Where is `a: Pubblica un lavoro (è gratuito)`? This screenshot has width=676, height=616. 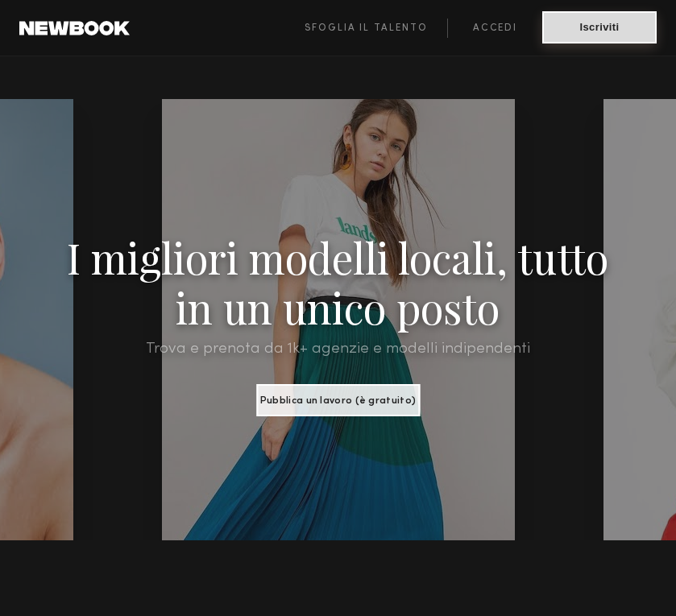 a: Pubblica un lavoro (è gratuito) is located at coordinates (338, 399).